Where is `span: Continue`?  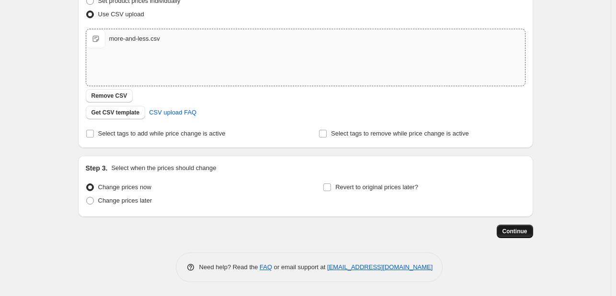 span: Continue is located at coordinates (515, 231).